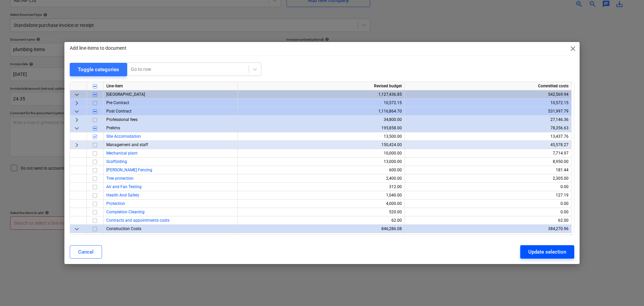 The width and height of the screenshot is (644, 306). I want to click on a: Scaffolding, so click(117, 162).